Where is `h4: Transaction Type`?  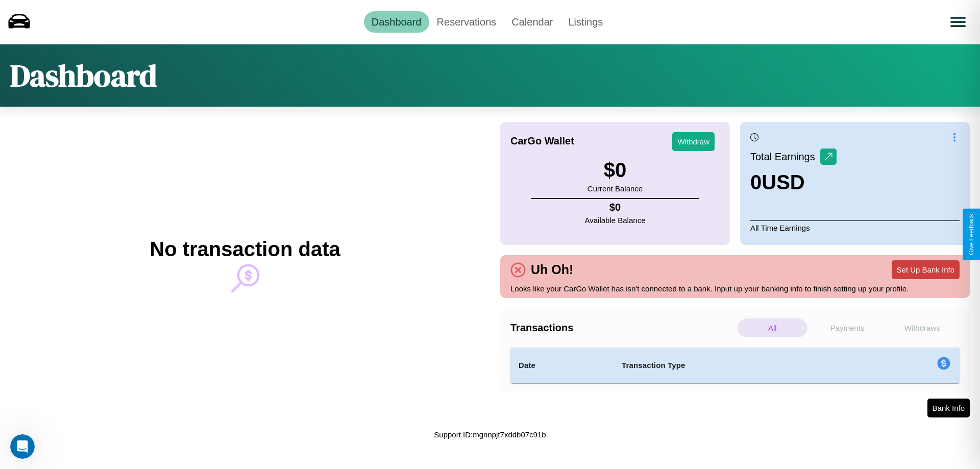 h4: Transaction Type is located at coordinates (738, 365).